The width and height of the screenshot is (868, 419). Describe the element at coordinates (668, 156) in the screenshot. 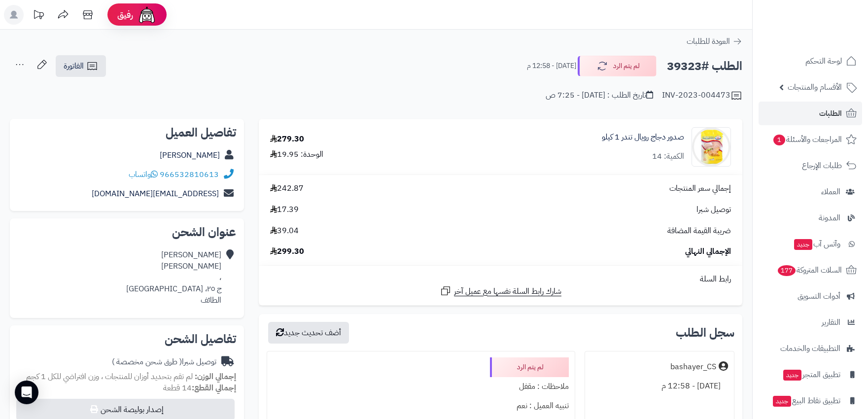

I see `div: الكمية: 14` at that location.